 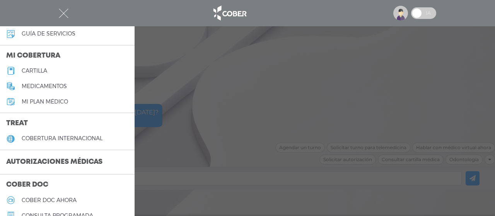 What do you see at coordinates (63, 13) in the screenshot?
I see `img: Cober_menu-close-white.svg` at bounding box center [63, 13].